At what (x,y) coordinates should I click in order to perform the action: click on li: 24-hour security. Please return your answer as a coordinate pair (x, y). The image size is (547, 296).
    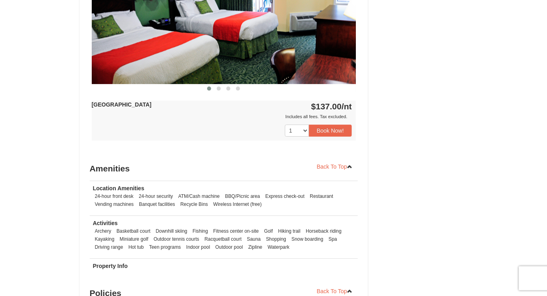
    Looking at the image, I should click on (155, 196).